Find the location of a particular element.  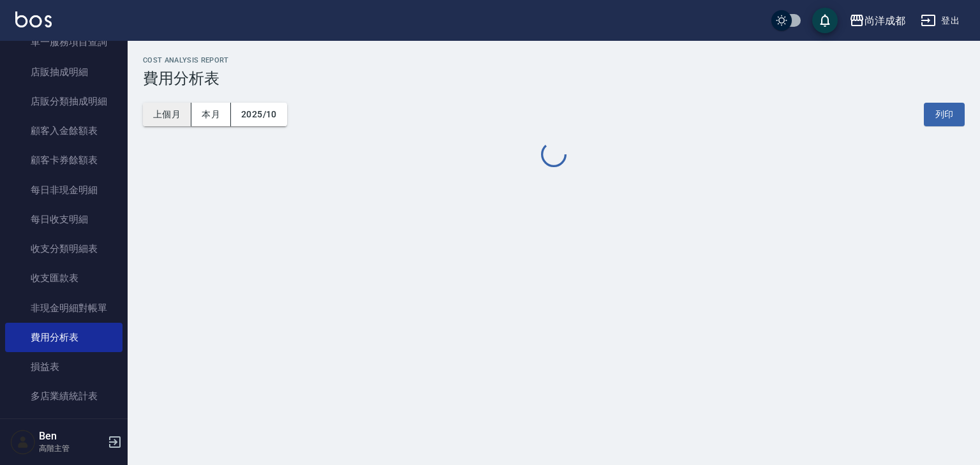

a: 多店店販銷售排行 is located at coordinates (64, 426).